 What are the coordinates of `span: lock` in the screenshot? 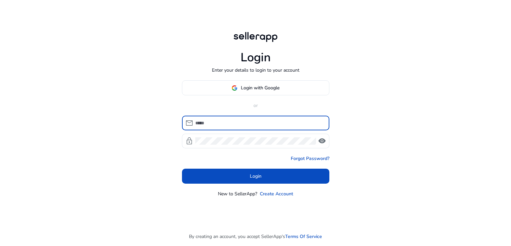 It's located at (189, 141).